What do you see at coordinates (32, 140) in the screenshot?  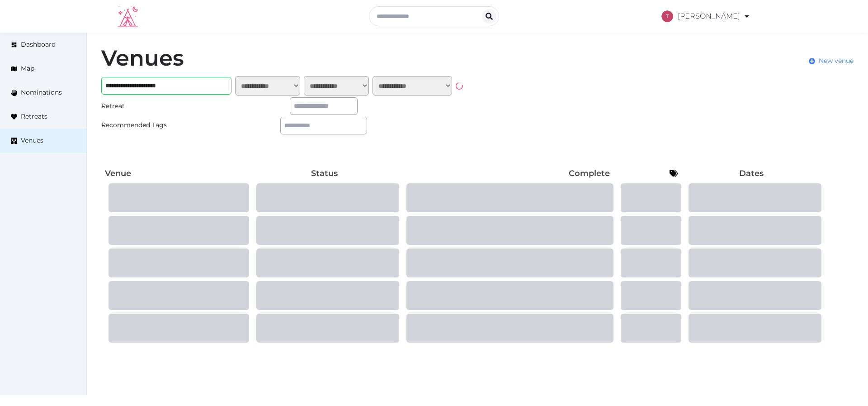 I see `span: Venues` at bounding box center [32, 140].